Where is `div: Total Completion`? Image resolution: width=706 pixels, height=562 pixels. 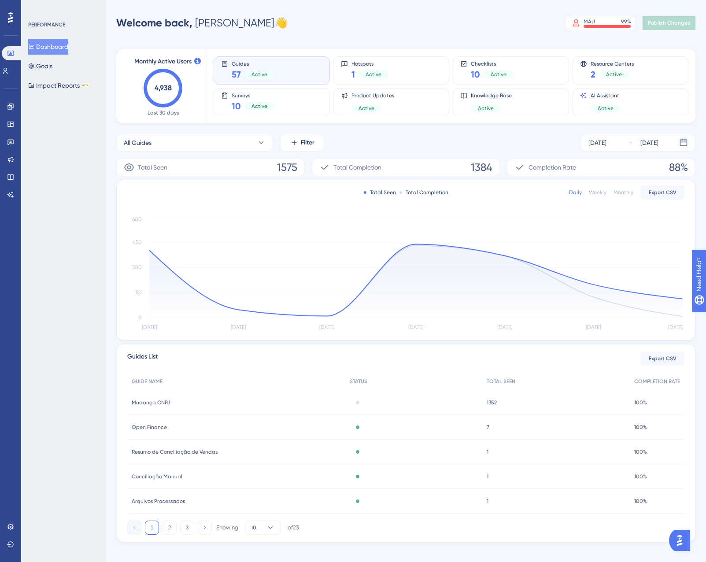 div: Total Completion is located at coordinates (424, 193).